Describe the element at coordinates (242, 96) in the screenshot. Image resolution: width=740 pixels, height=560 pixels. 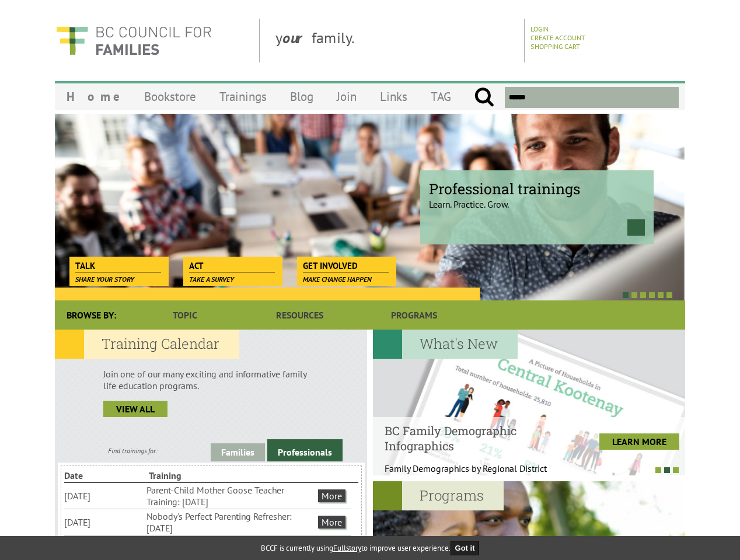
I see `a: Trainings` at that location.